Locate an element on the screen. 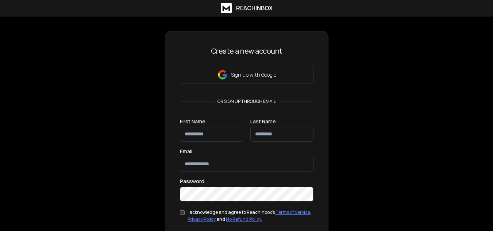 The image size is (493, 231). p: Sign up with Google is located at coordinates (254, 75).